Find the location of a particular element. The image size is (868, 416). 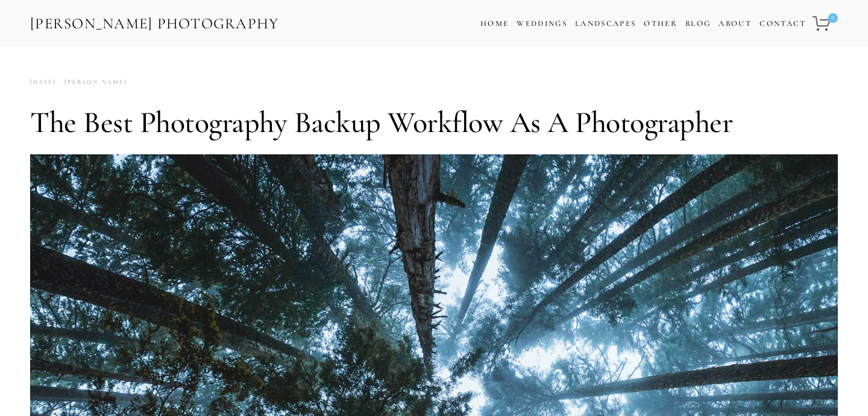

a: About is located at coordinates (735, 24).